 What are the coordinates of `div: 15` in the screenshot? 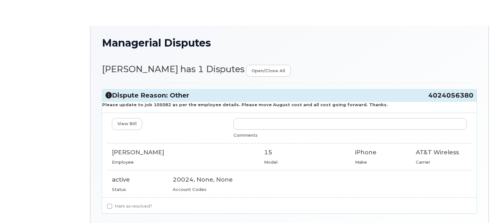 It's located at (305, 153).